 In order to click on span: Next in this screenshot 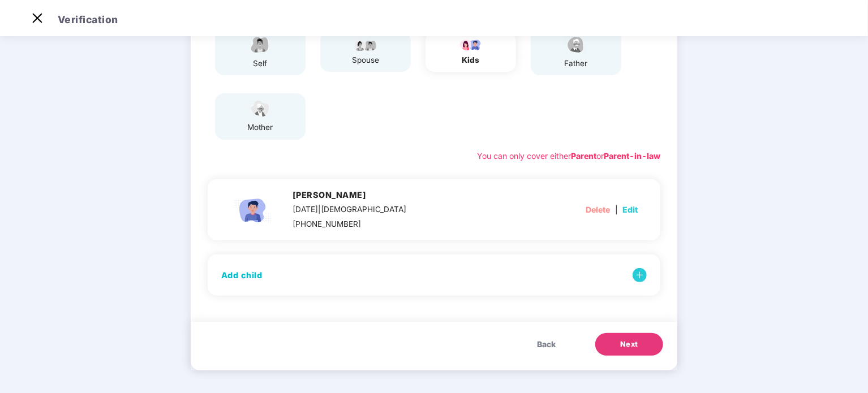, I will do `click(629, 345)`.